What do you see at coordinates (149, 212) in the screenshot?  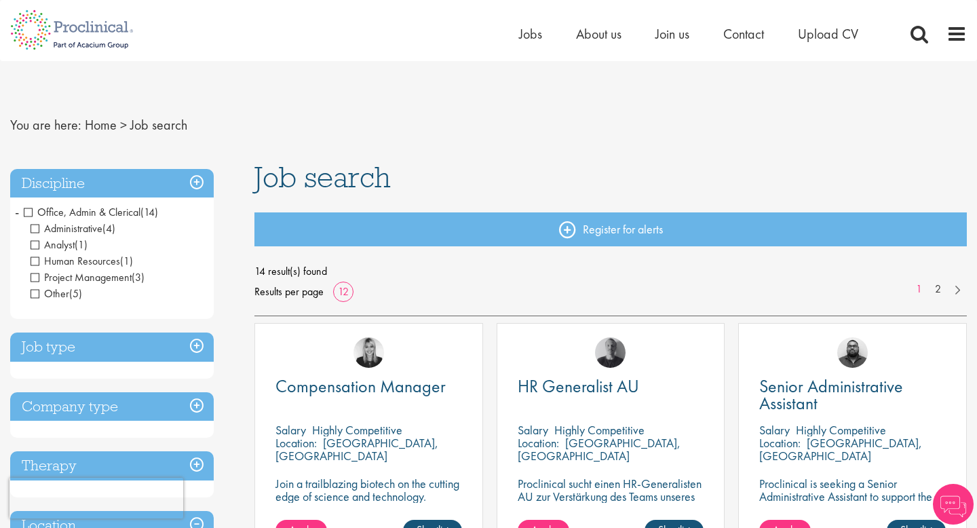 I see `span: (14)` at bounding box center [149, 212].